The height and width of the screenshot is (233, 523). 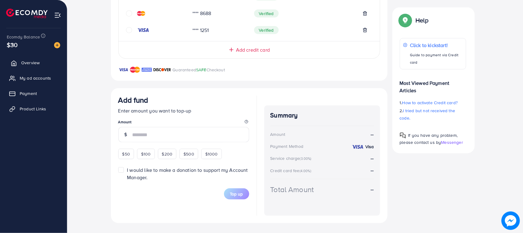 I want to click on small: (3.00%), so click(x=306, y=159).